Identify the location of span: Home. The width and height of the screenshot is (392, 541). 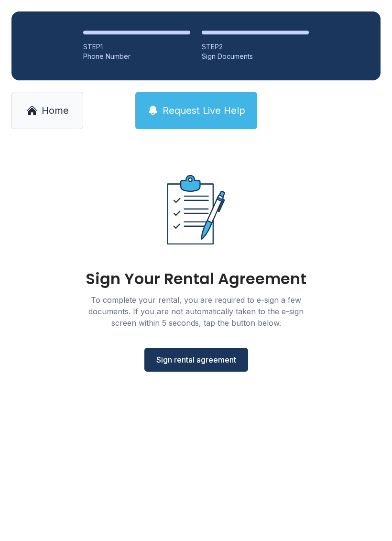
(55, 111).